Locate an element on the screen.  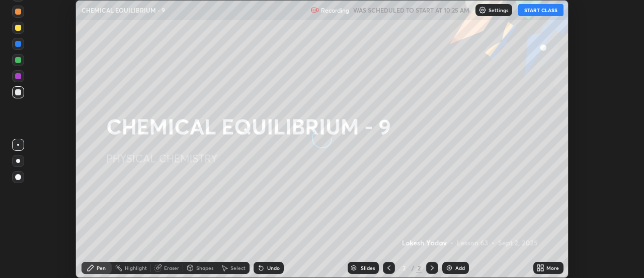
img: add-slide-button is located at coordinates (450, 268).